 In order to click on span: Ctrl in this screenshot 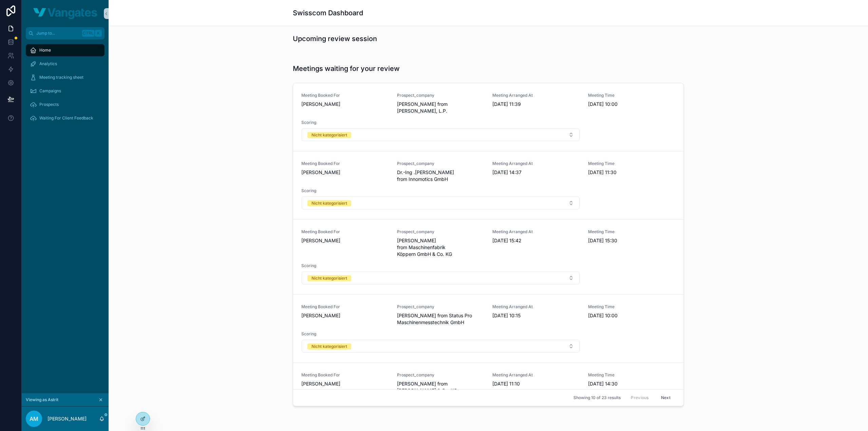, I will do `click(89, 33)`.